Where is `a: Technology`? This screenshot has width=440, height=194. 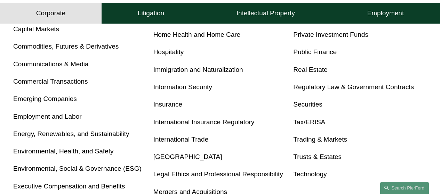 a: Technology is located at coordinates (310, 174).